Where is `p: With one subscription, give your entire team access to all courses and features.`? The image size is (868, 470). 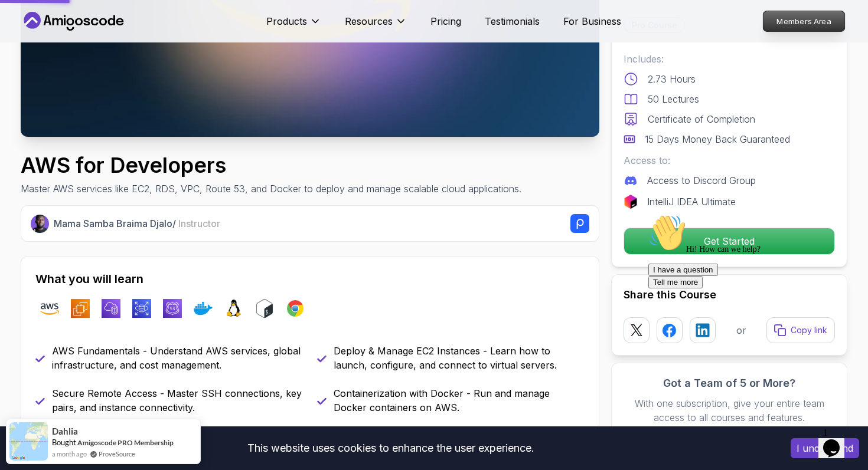
p: With one subscription, give your entire team access to all courses and features. is located at coordinates (730, 411).